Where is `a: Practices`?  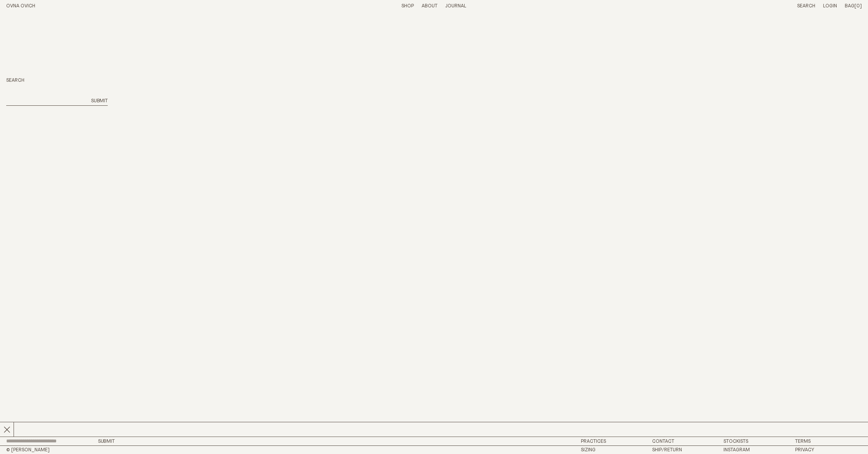 a: Practices is located at coordinates (593, 441).